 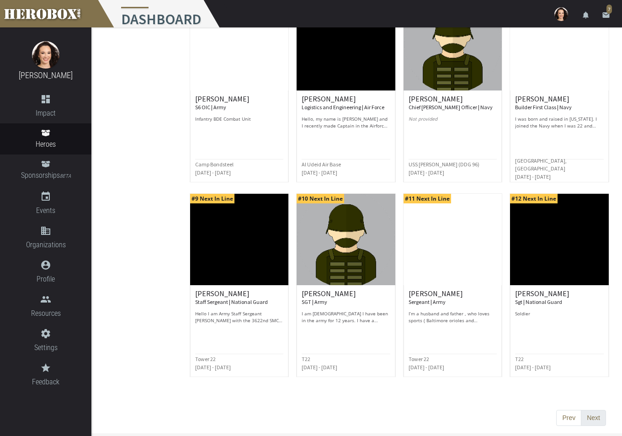 I want to click on span: #10 Next In Line, so click(x=321, y=198).